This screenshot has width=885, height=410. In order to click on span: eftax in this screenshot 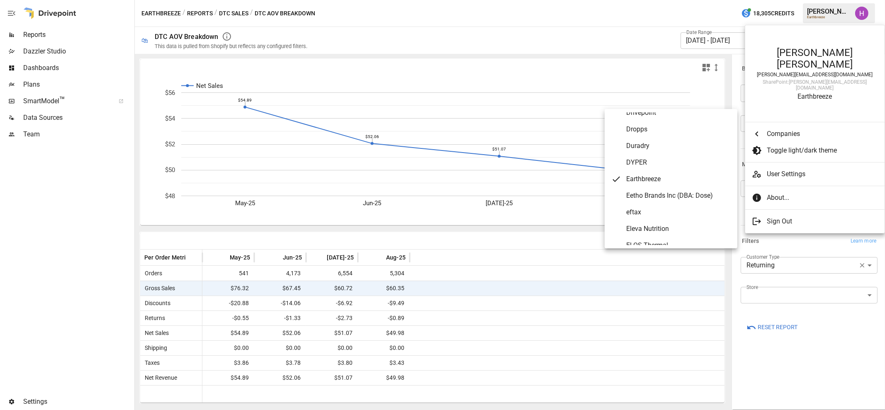, I will do `click(678, 212)`.